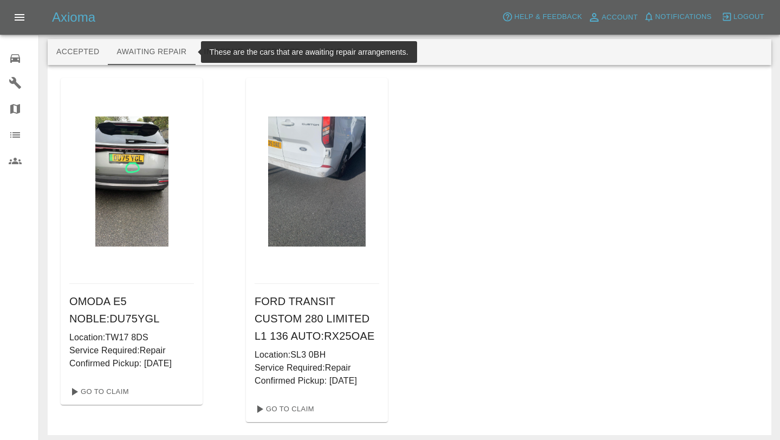  I want to click on span: Notifications, so click(684, 17).